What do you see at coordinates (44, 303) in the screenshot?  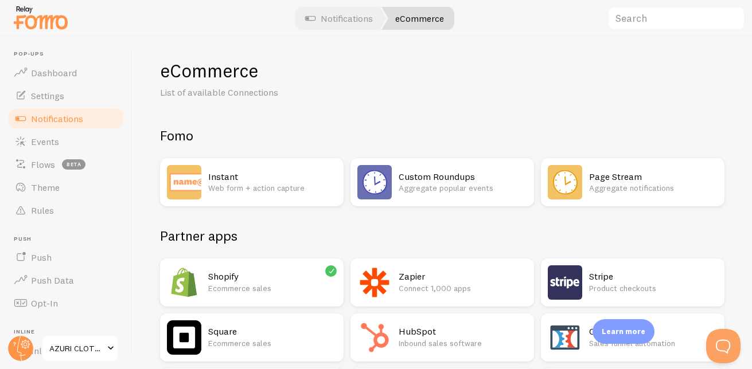 I see `span: Opt-In` at bounding box center [44, 303].